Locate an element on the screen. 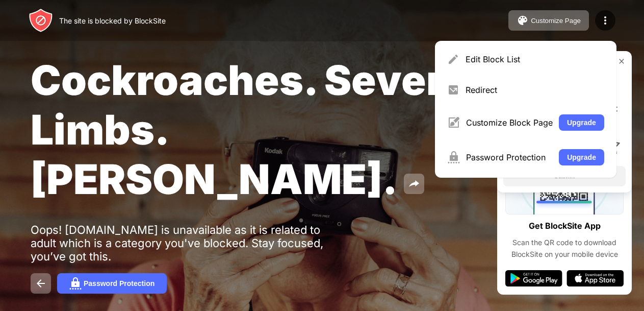 The height and width of the screenshot is (311, 644). img: pallet.svg is located at coordinates (523, 21).